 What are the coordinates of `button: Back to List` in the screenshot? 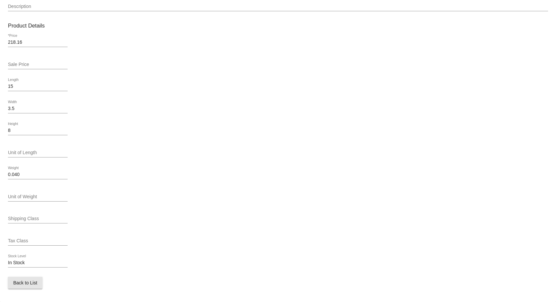 It's located at (25, 282).